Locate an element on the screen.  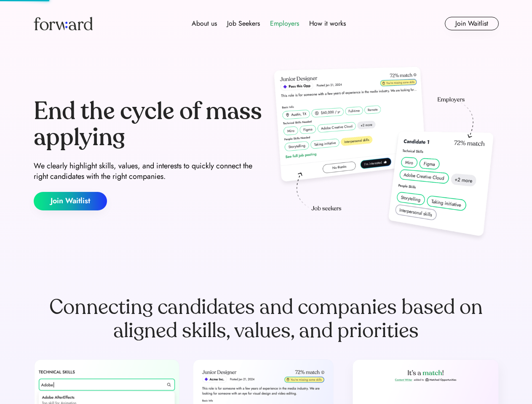
img: hero-image.png is located at coordinates (384, 154).